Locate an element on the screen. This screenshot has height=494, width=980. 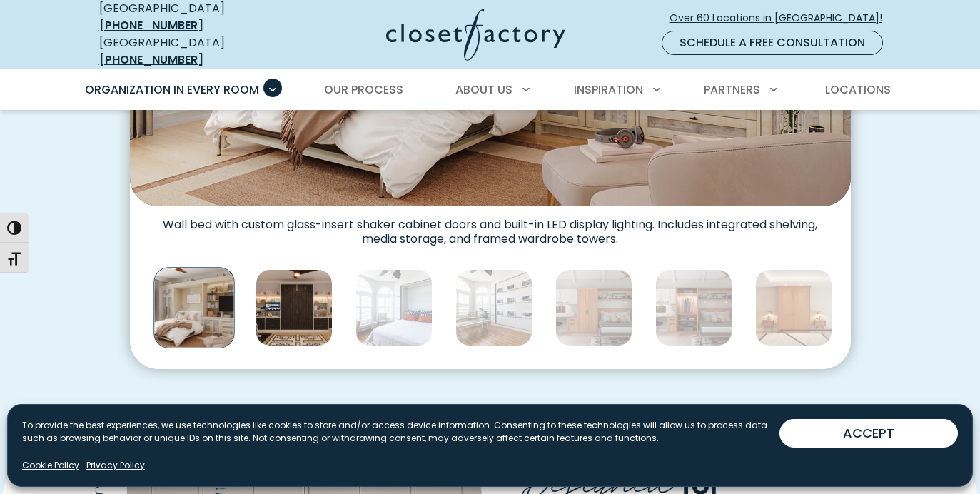
nav: Primary Menu is located at coordinates (490, 90).